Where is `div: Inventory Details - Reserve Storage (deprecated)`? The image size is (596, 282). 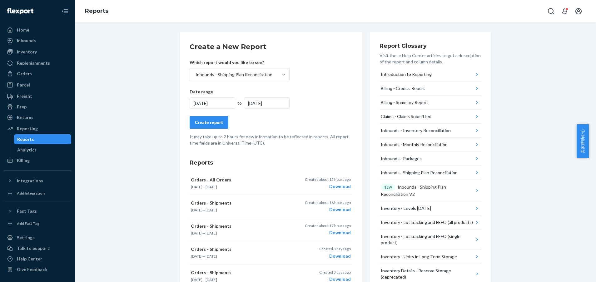
div: Inventory Details - Reserve Storage (deprecated) is located at coordinates (427, 274).